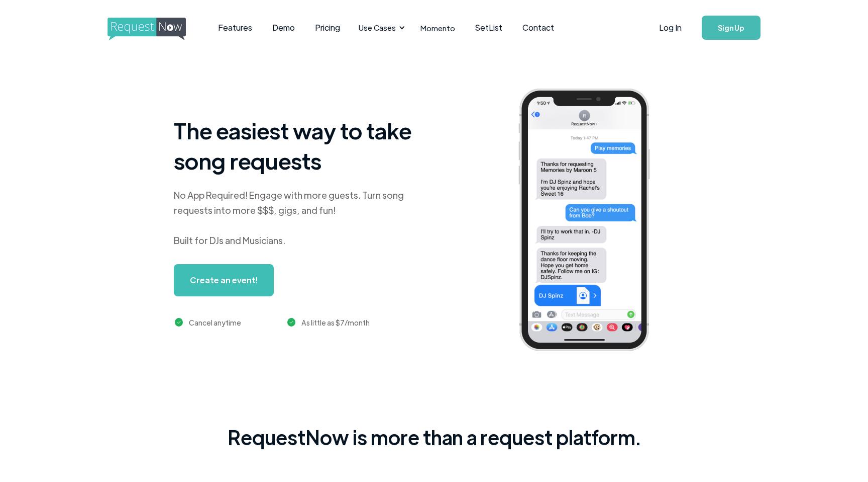 The width and height of the screenshot is (868, 482). I want to click on a: Sign Up, so click(731, 28).